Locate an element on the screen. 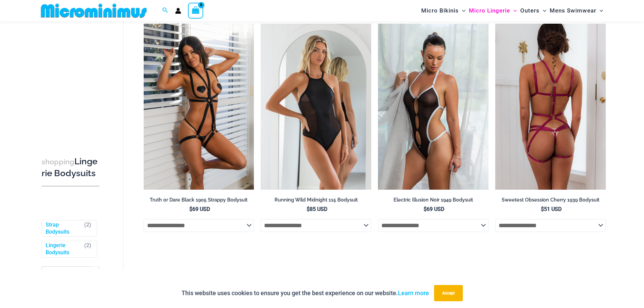  a: Sweetest Obsession Cherry 1129 Bra 6119 Bottom 1939 Bodysuit 09Sweetest Obsession Cherry 1129 Bra... is located at coordinates (551, 106).